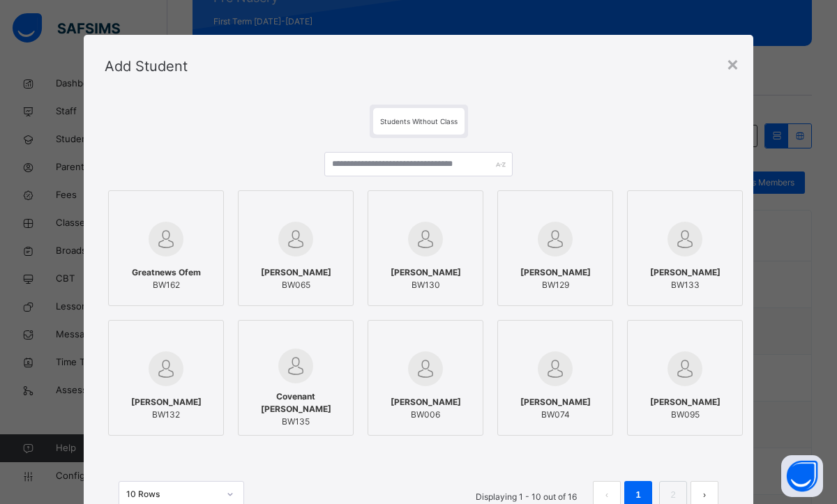  What do you see at coordinates (673, 495) in the screenshot?
I see `a: 2` at bounding box center [673, 495].